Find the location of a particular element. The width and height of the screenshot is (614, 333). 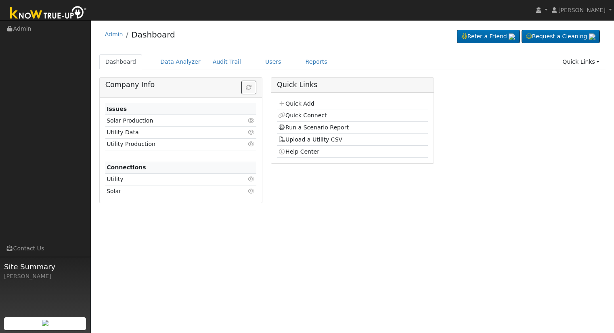

h5: Company Info is located at coordinates (181, 85).